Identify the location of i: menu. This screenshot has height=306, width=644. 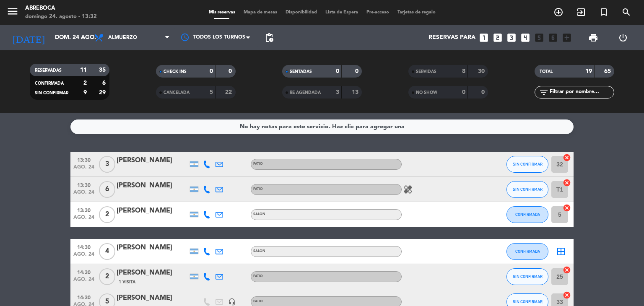
(13, 12).